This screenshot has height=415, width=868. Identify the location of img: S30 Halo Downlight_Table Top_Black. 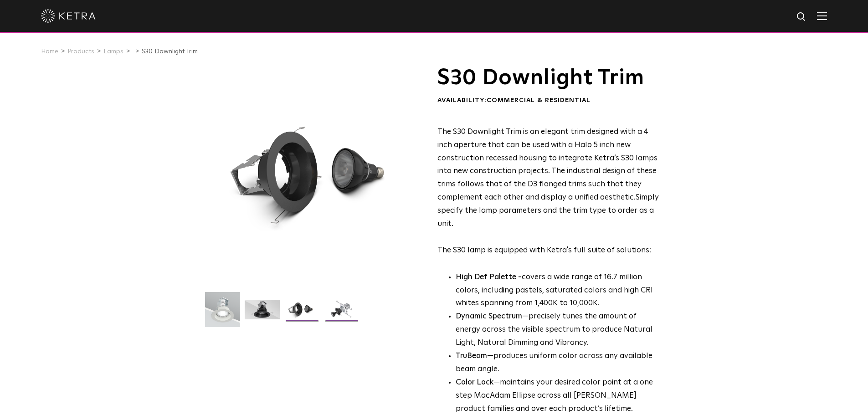
(301, 313).